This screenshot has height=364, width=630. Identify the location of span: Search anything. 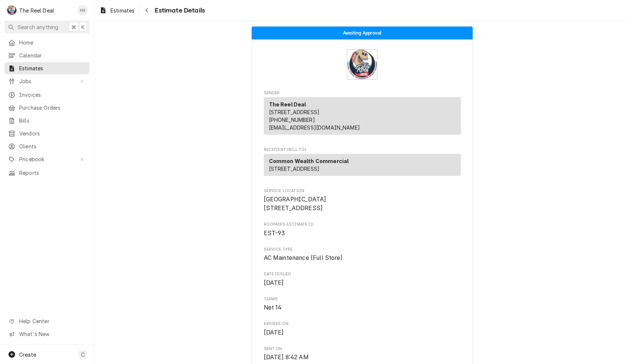
(38, 27).